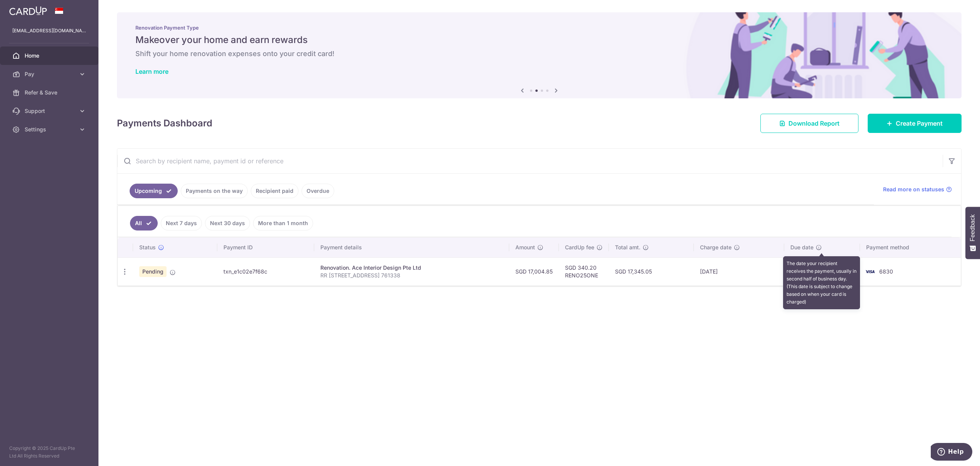  I want to click on h6: Shift your home renovation expenses onto your credit card!, so click(539, 54).